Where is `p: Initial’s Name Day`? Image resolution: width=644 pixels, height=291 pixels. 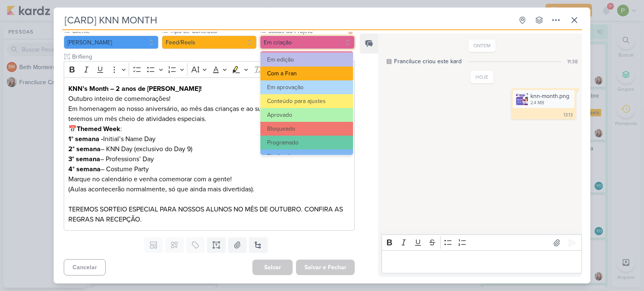 p: Initial’s Name Day is located at coordinates (209, 139).